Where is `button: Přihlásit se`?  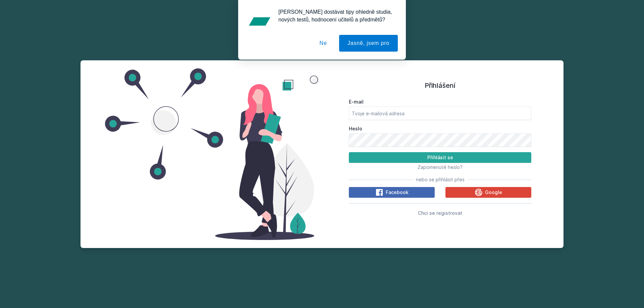
button: Přihlásit se is located at coordinates (440, 157).